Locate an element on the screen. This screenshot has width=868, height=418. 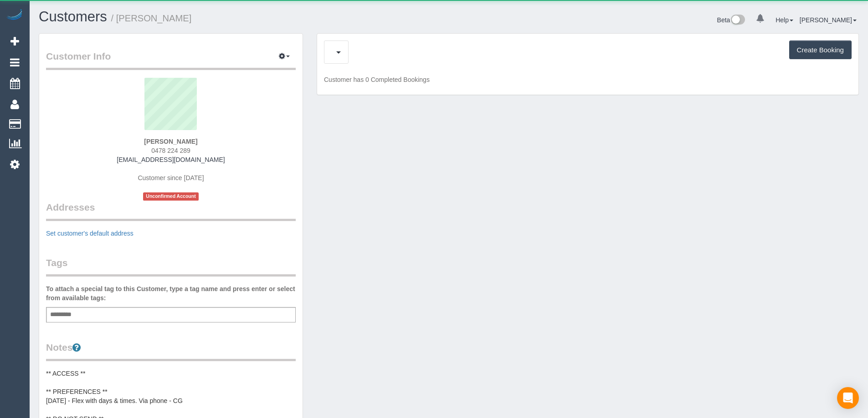
legend: Customer Info is located at coordinates (170, 60).